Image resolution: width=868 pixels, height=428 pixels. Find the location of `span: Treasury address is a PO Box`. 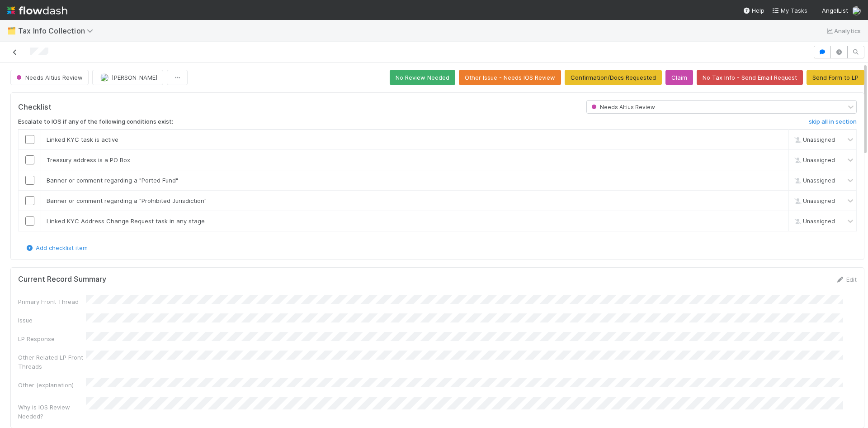

span: Treasury address is a PO Box is located at coordinates (88, 160).